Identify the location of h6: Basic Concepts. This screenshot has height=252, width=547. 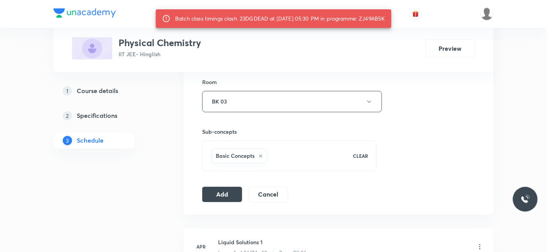
(235, 156).